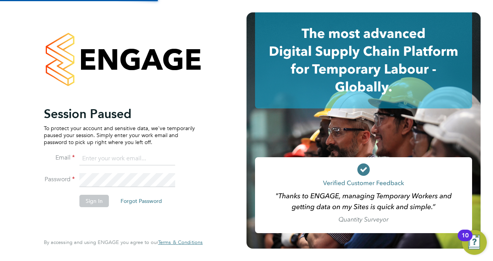 This screenshot has height=261, width=493. Describe the element at coordinates (465, 240) in the screenshot. I see `div: 10` at that location.